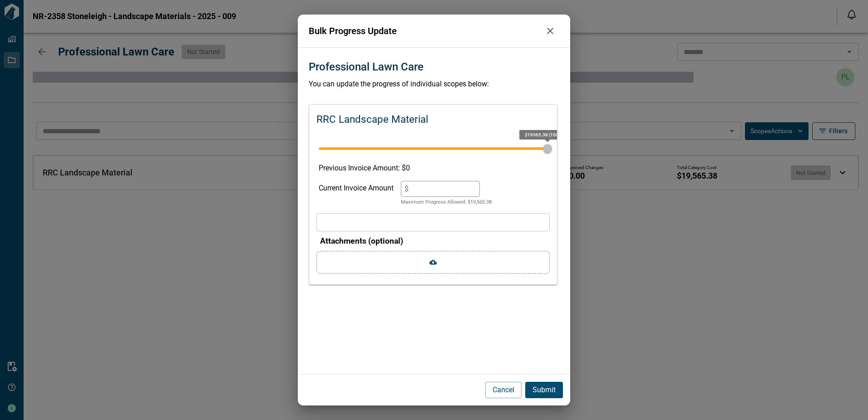  Describe the element at coordinates (366, 67) in the screenshot. I see `p: Professional Lawn Care` at that location.